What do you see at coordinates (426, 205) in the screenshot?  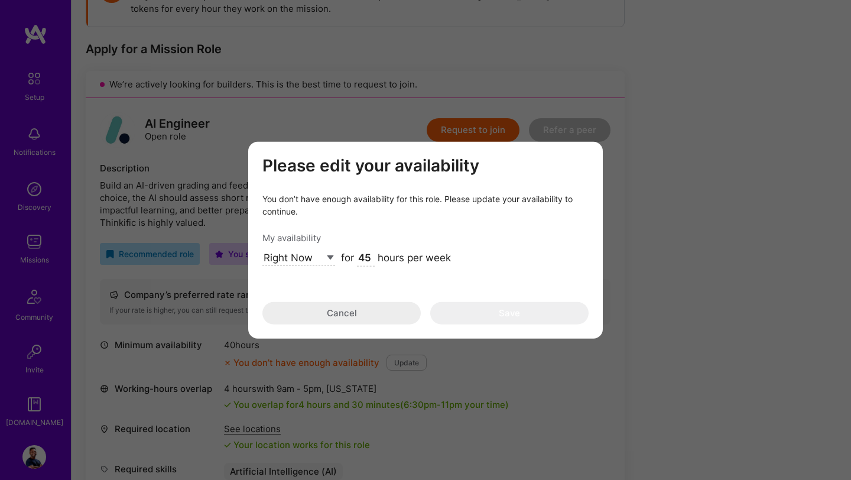 I see `div: You don’t have enough availability for this role. Please update your availability to continue.` at bounding box center [426, 205].